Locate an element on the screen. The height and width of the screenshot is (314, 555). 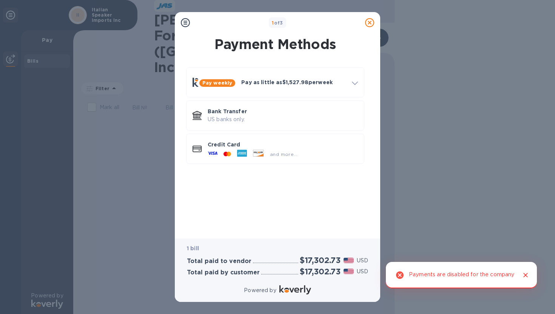
span: 1 is located at coordinates (273, 23).